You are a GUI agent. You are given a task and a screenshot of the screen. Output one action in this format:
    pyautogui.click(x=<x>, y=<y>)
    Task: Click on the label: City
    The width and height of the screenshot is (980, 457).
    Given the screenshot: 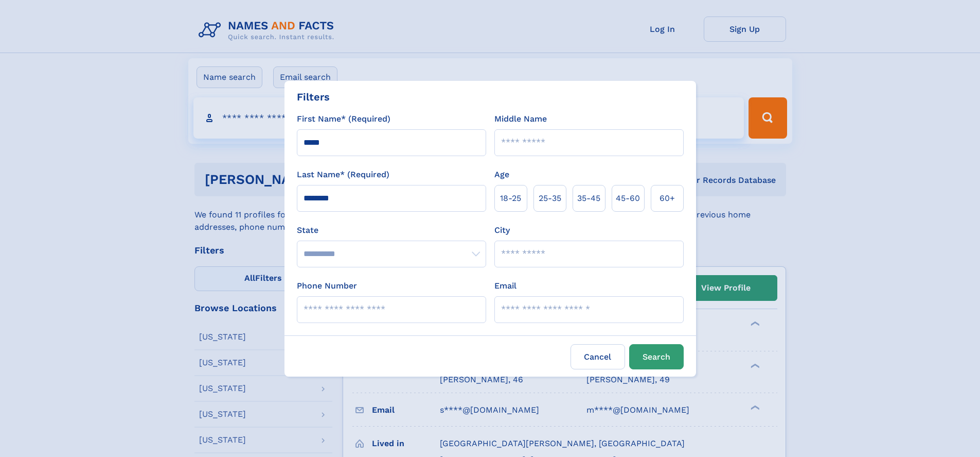 What is the action you would take?
    pyautogui.click(x=502, y=231)
    